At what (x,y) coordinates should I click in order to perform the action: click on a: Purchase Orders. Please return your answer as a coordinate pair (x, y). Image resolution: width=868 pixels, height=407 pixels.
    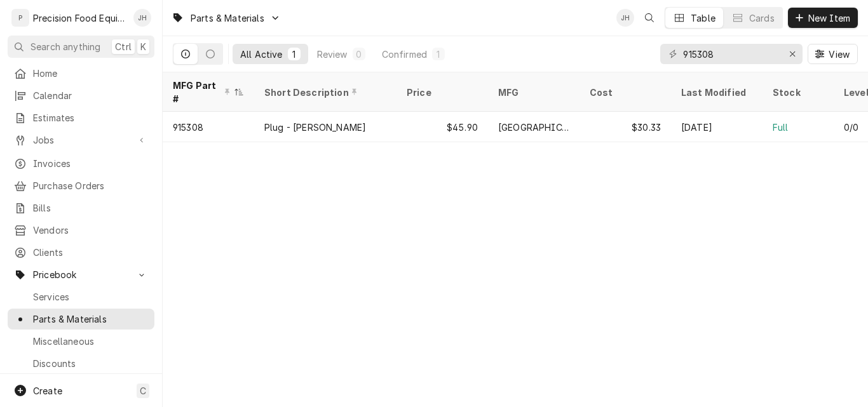
    Looking at the image, I should click on (80, 185).